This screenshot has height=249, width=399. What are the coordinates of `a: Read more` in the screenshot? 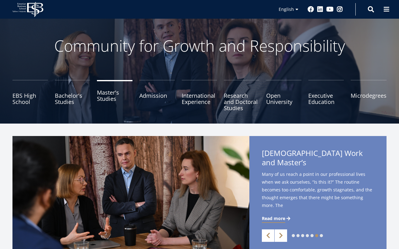 It's located at (276, 219).